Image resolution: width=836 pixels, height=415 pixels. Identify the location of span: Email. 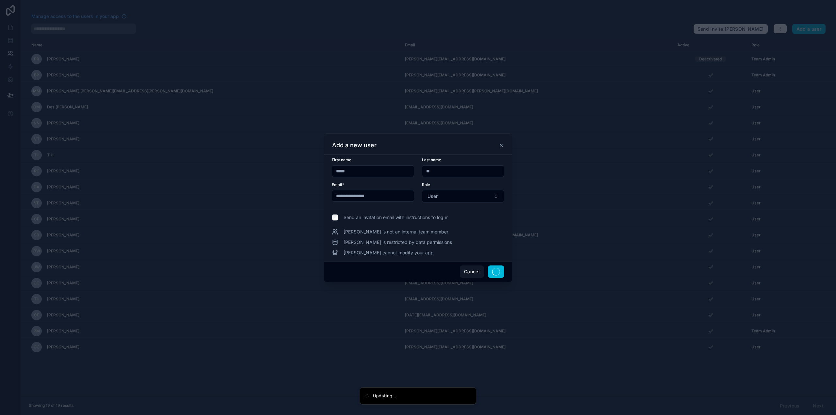
(337, 185).